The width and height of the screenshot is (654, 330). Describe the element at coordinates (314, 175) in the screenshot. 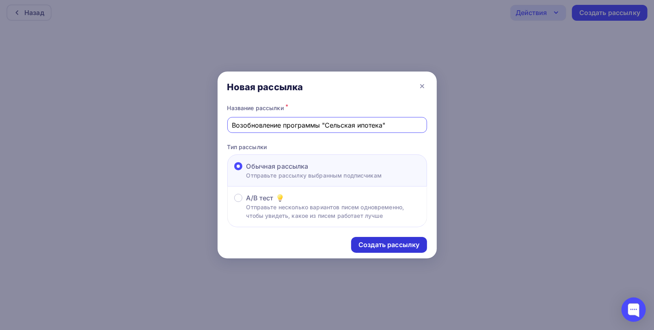

I see `p: Отправьте рассылку выбранным подписчикам` at that location.